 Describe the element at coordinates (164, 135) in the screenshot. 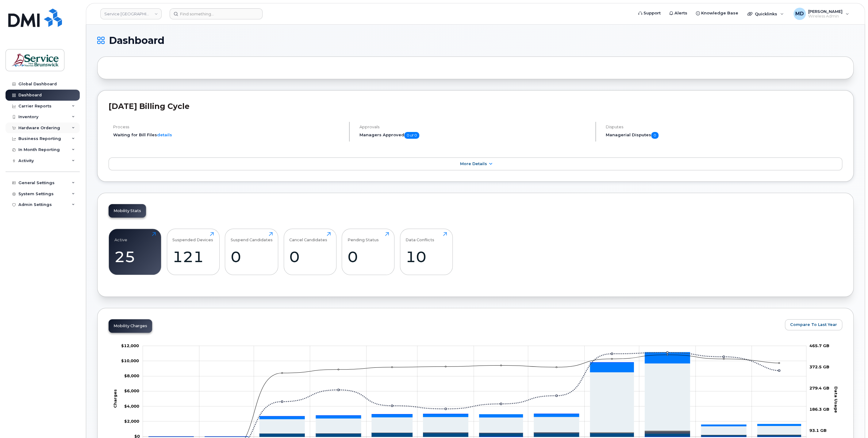

I see `a: details` at that location.